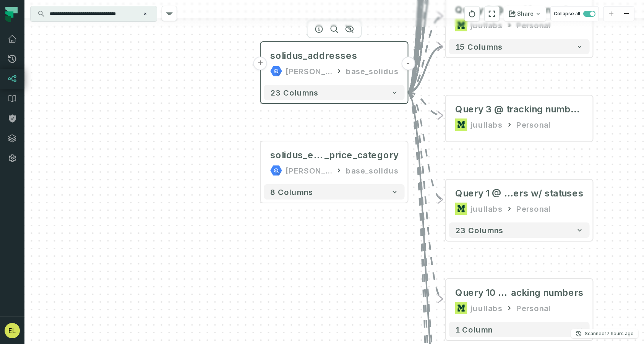 The width and height of the screenshot is (644, 344). Describe the element at coordinates (292, 192) in the screenshot. I see `span: 8 columns` at that location.